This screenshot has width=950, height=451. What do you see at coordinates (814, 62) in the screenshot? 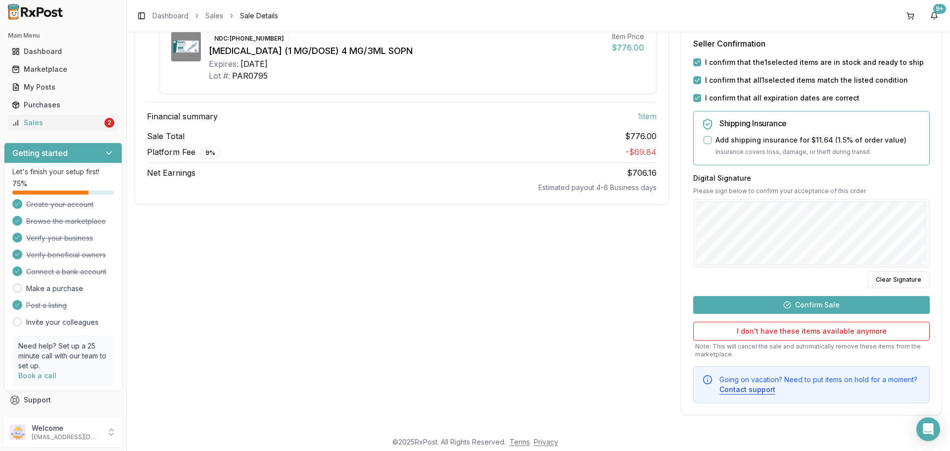
I see `label: I confirm that the 1 selected items are in stock and ready to ship` at bounding box center [814, 62].